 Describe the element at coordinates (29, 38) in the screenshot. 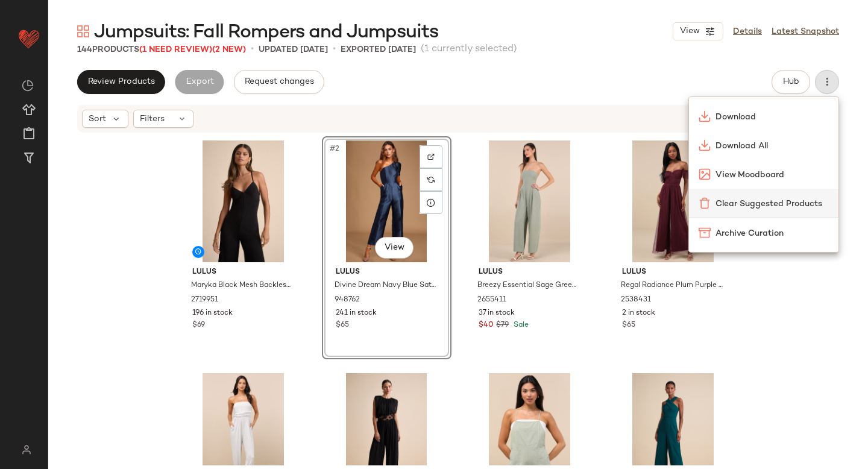

I see `img: heart_red.DM2ytmEG.svg` at that location.